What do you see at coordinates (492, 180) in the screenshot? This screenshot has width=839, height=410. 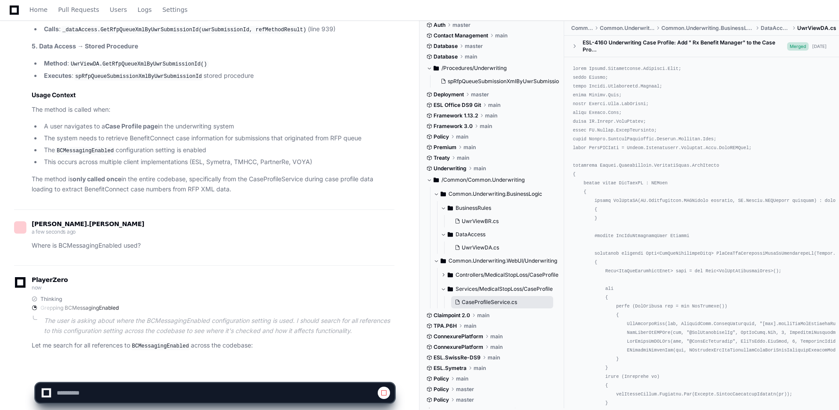 I see `button: /Common/Common.Underwriting` at bounding box center [492, 180].